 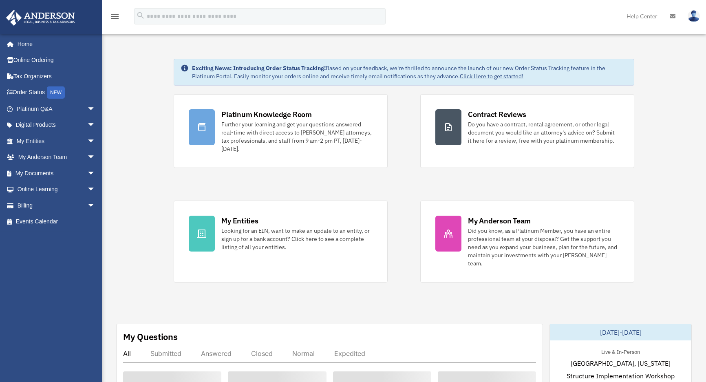 I want to click on div: Looking for an EIN, want to make an update to an entity, or sign up for a bank account? Click her..., so click(x=297, y=239).